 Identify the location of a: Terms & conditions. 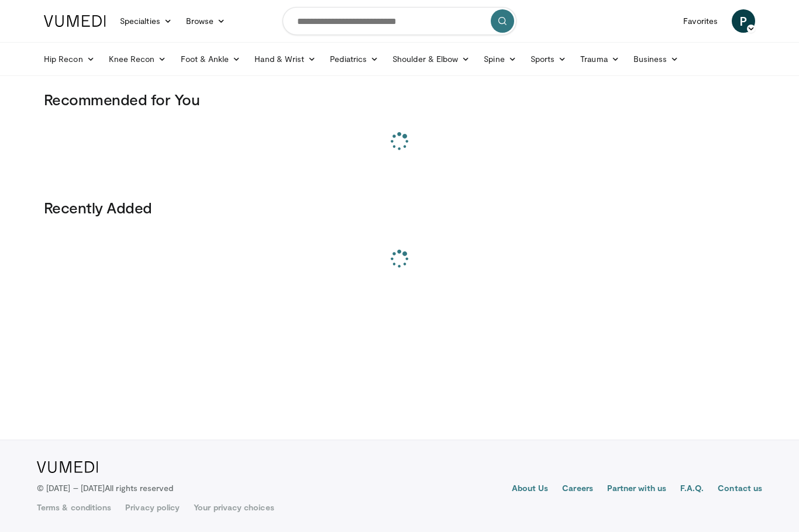
(74, 508).